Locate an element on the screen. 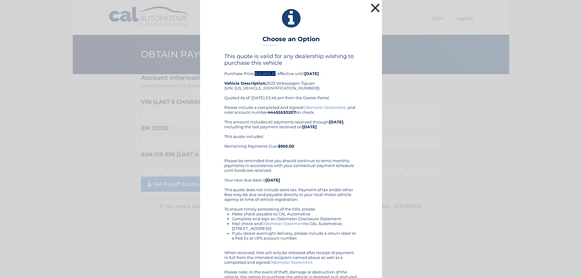 The width and height of the screenshot is (582, 278). div: This quote includes: Remaining Payments Due: is located at coordinates (291, 144).